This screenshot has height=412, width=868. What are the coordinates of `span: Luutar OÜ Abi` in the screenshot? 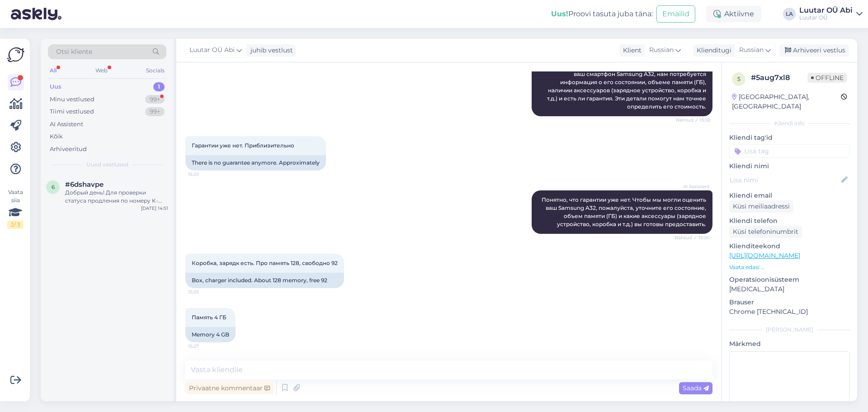 It's located at (212, 51).